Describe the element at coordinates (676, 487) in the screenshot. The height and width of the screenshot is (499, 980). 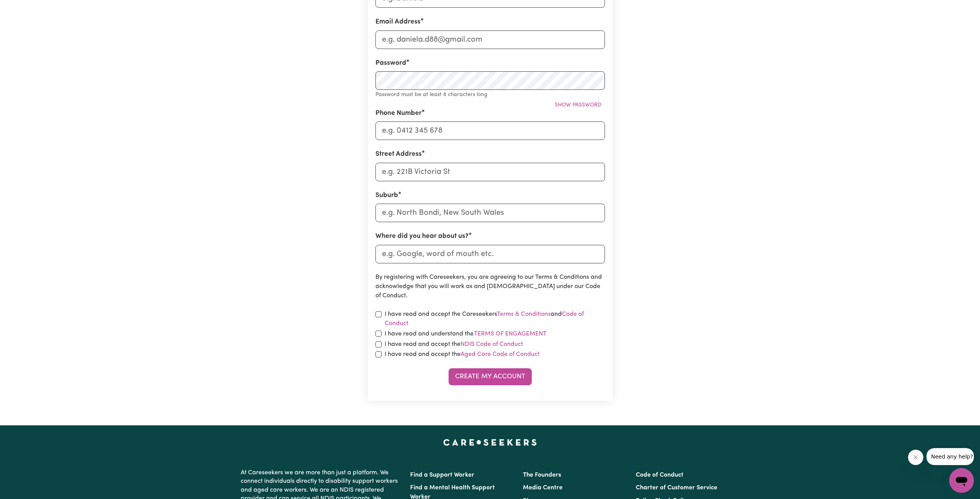
I see `a: Charter of Customer Service` at that location.